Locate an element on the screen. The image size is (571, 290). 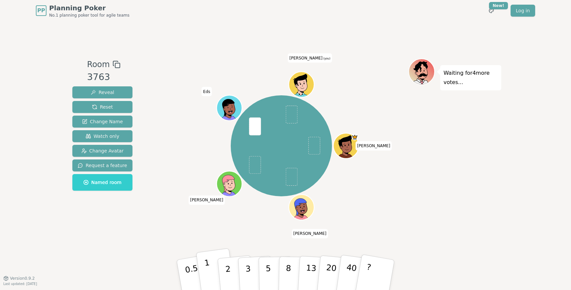
span: Change Name is located at coordinates (102, 122).